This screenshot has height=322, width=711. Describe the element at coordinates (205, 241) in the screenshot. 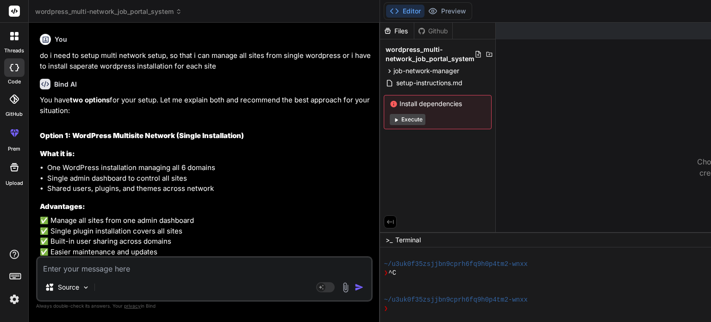

I see `p: ✅ Manage all sites from one admin dashboard ✅ Single plugin installation covers all sites ✅ Built...` at that location.